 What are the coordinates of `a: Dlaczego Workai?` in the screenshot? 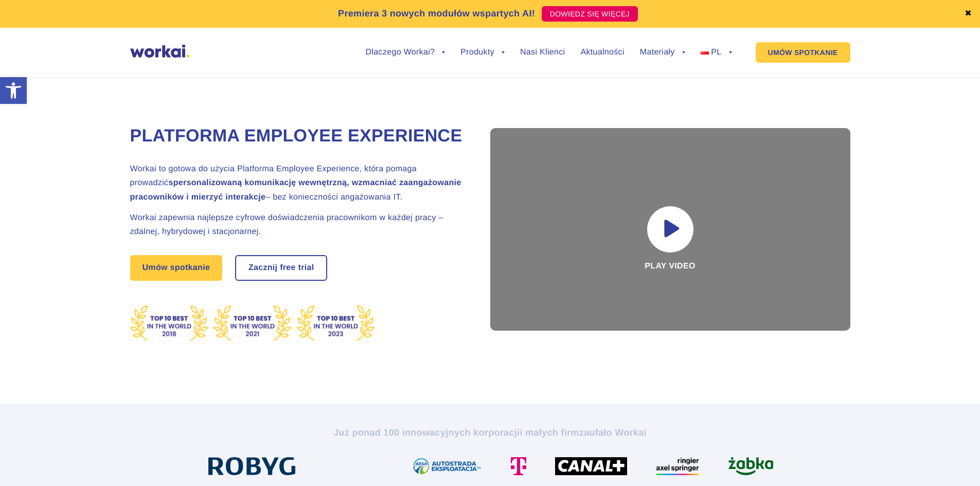 It's located at (405, 52).